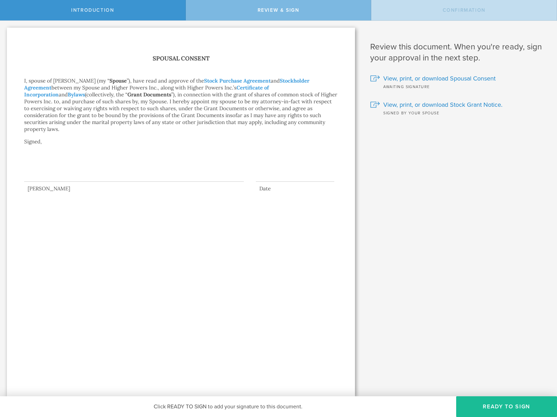 The image size is (557, 417). I want to click on div: Awaiting signature, so click(458, 86).